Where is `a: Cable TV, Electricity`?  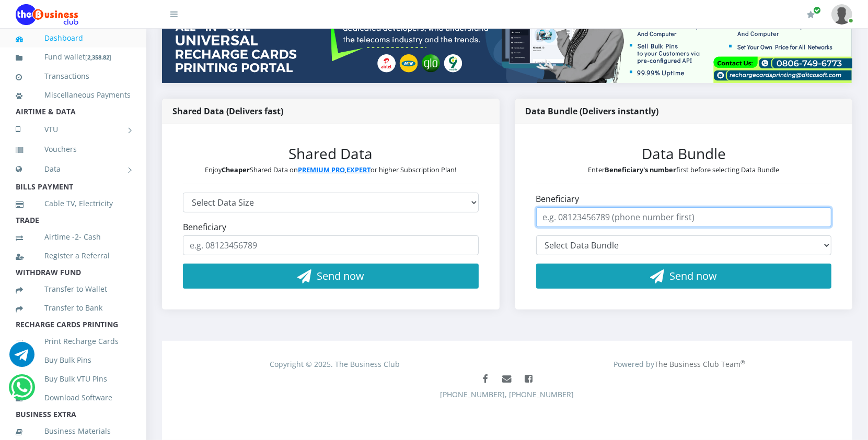 a: Cable TV, Electricity is located at coordinates (73, 204).